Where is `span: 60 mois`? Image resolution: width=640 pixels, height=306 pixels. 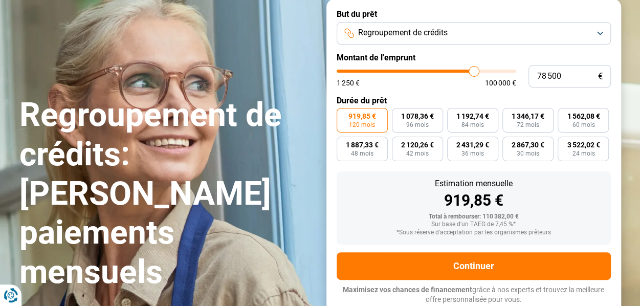
span: 60 mois is located at coordinates (584, 125).